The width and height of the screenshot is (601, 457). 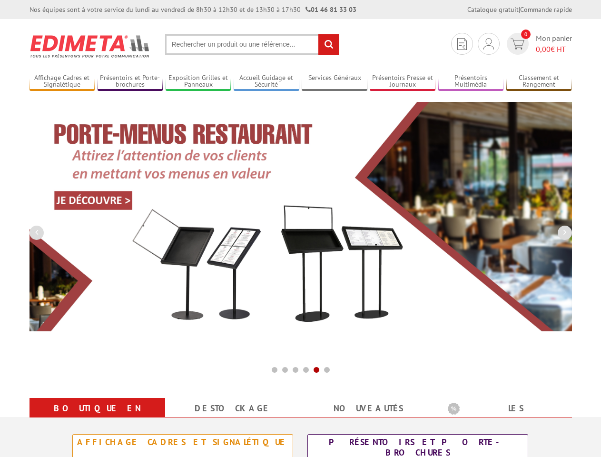 What do you see at coordinates (554, 44) in the screenshot?
I see `span: Mon panier` at bounding box center [554, 44].